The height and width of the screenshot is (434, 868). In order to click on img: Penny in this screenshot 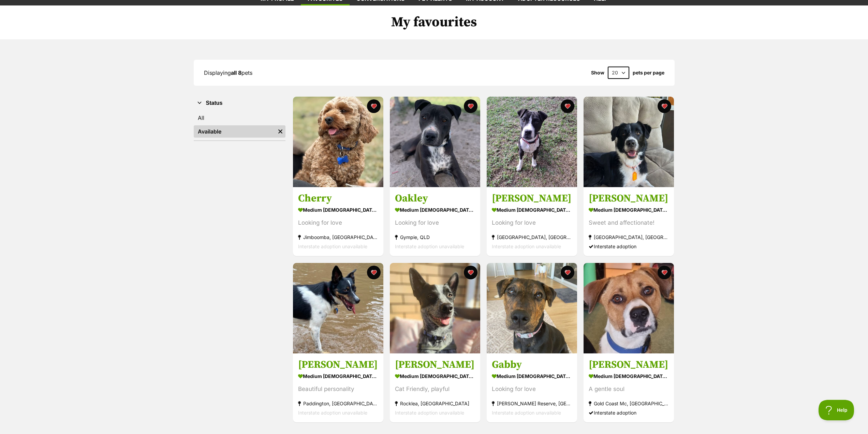, I will do `click(338, 308)`.